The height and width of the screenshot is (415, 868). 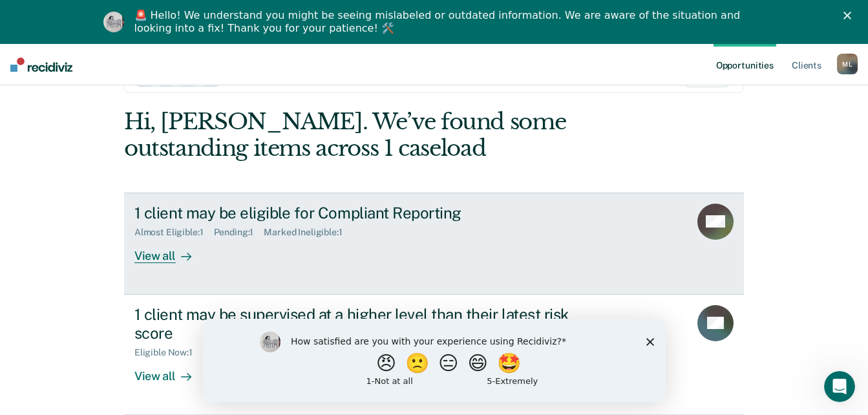 What do you see at coordinates (215, 45) in the screenshot?
I see `button: 2` at bounding box center [215, 45].